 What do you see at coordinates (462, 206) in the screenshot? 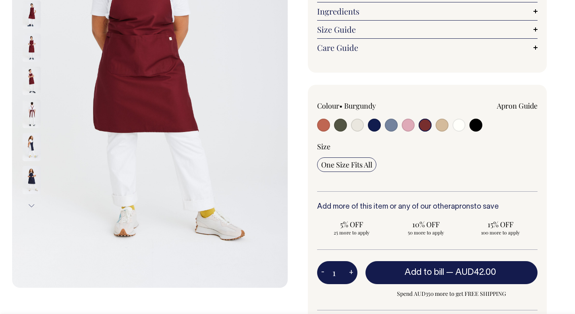
I see `a: aprons` at bounding box center [462, 206].